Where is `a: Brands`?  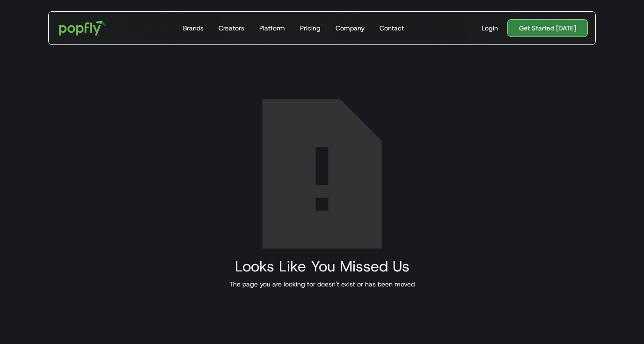
a: Brands is located at coordinates (193, 28).